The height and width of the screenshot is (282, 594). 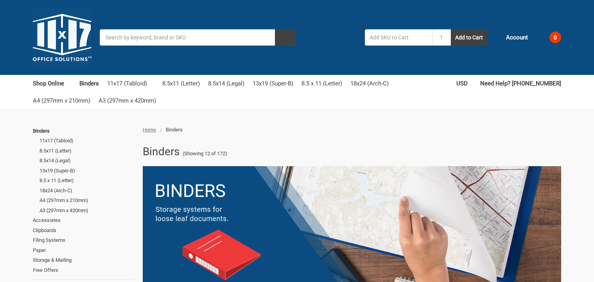 What do you see at coordinates (548, 38) in the screenshot?
I see `a: 0` at bounding box center [548, 38].